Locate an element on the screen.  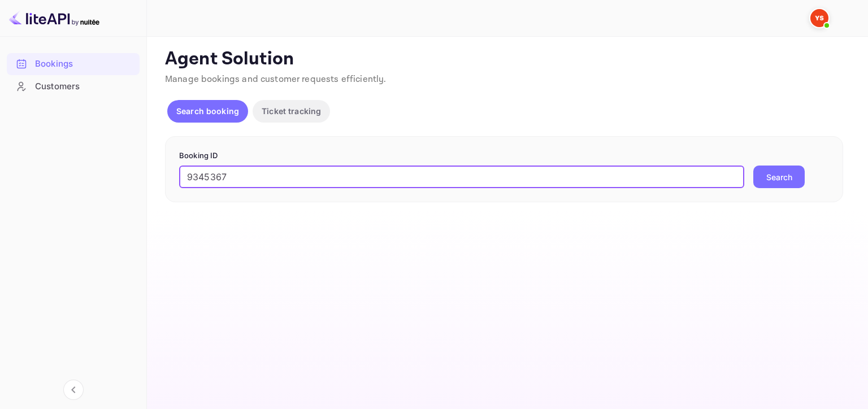
input: Enter Booking ID (e.g., 63782194) is located at coordinates (462, 177).